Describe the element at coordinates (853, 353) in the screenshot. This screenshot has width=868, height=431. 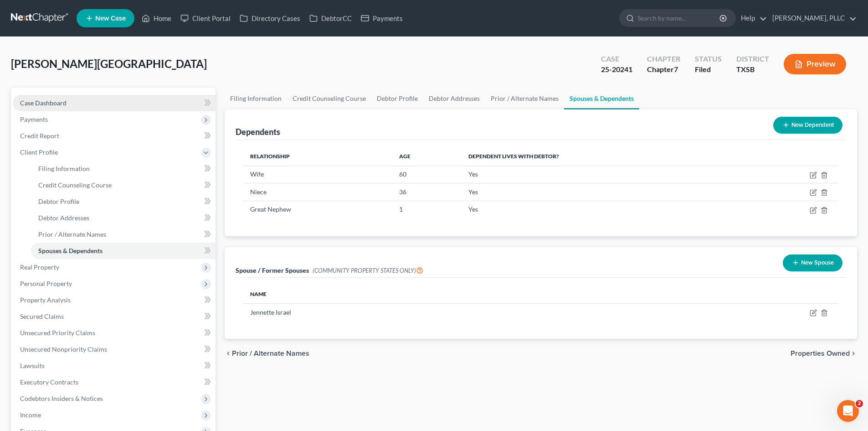
I see `i: chevron_right` at that location.